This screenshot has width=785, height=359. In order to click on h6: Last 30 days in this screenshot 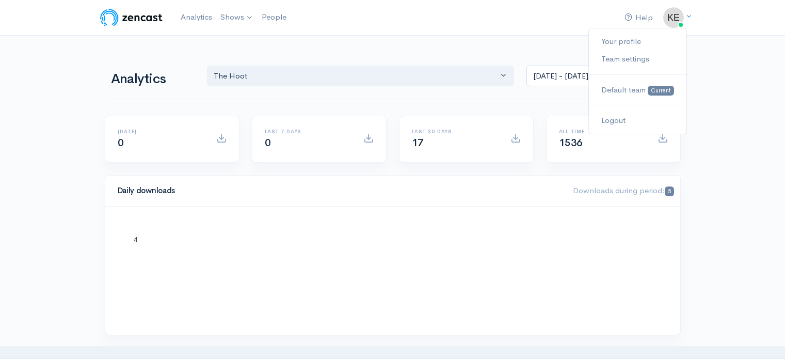, I will do `click(455, 131)`.